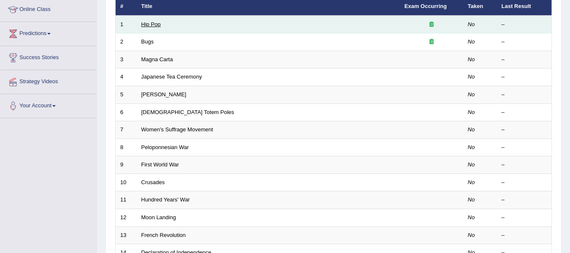 This screenshot has height=253, width=570. Describe the element at coordinates (126, 200) in the screenshot. I see `td: 11` at that location.